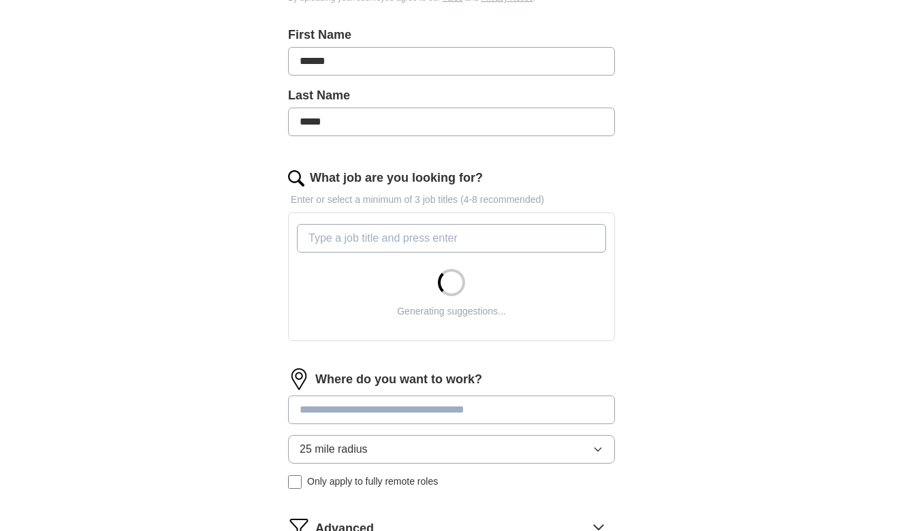 The height and width of the screenshot is (531, 903). Describe the element at coordinates (334, 450) in the screenshot. I see `span: 25 mile radius` at that location.